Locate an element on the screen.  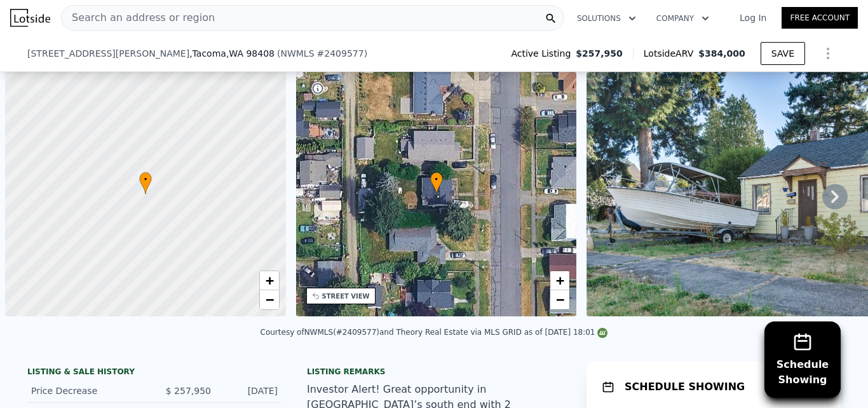
span: Lotside ARV is located at coordinates (671, 54).